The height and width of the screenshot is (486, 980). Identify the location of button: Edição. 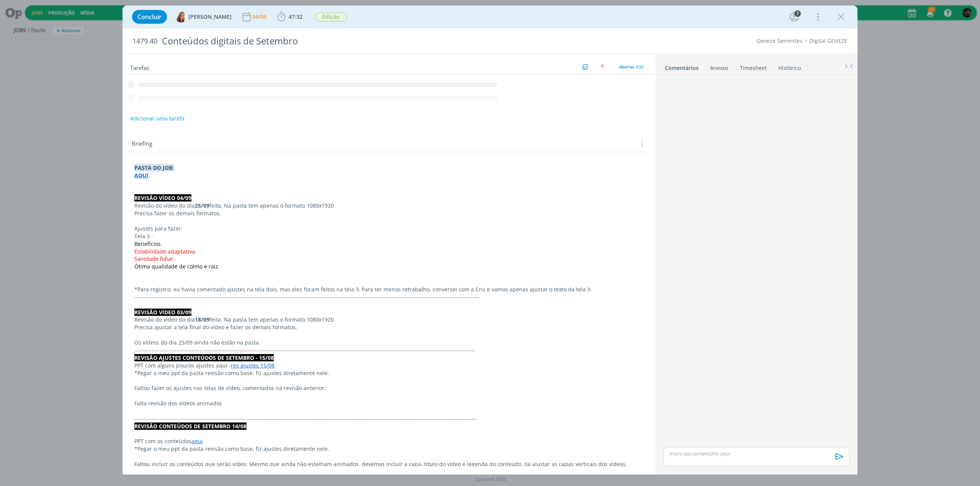
(331, 17).